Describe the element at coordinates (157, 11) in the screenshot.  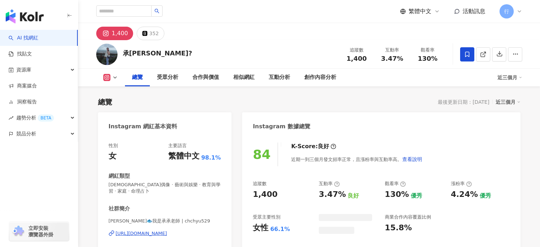
I see `span: search` at that location.